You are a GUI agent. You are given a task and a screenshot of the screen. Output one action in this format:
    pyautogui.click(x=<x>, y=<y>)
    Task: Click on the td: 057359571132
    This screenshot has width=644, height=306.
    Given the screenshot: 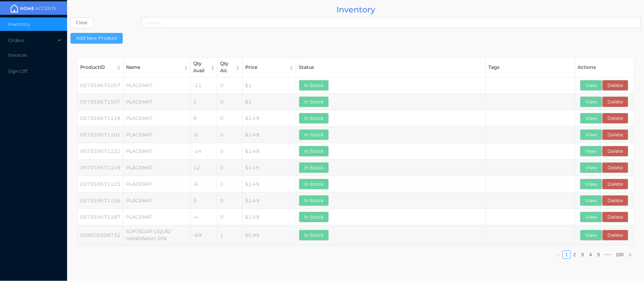 What is the action you would take?
    pyautogui.click(x=100, y=151)
    